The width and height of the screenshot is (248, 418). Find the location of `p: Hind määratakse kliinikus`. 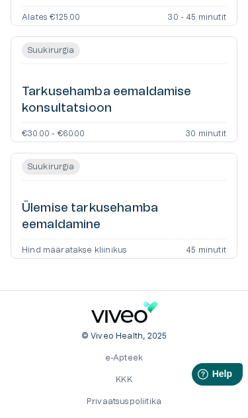

p: Hind määratakse kliinikus is located at coordinates (74, 249).